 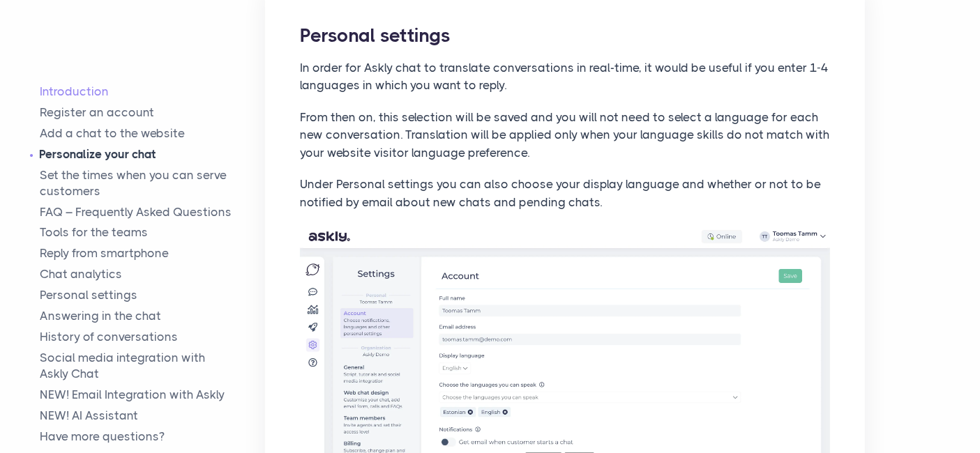 What do you see at coordinates (153, 154) in the screenshot?
I see `a: Personalize your chat` at bounding box center [153, 154].